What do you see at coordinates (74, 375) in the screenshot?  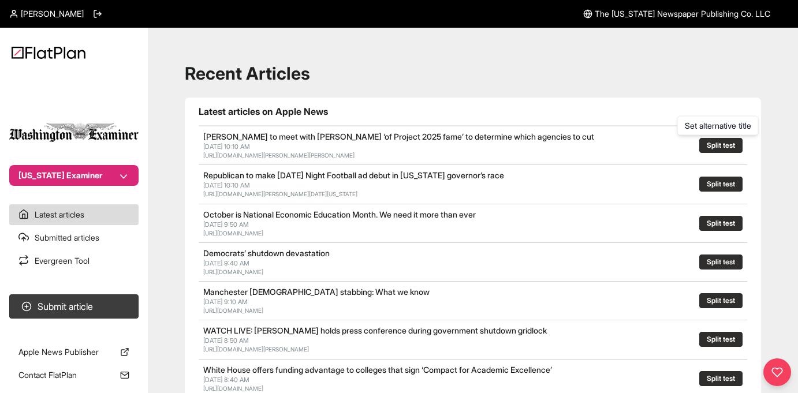 I see `a: Contact FlatPlan` at bounding box center [74, 375].